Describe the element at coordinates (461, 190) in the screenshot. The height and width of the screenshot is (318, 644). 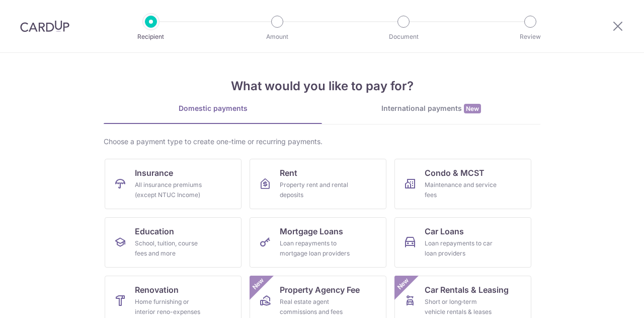
I see `div: Maintenance and service fees` at that location.